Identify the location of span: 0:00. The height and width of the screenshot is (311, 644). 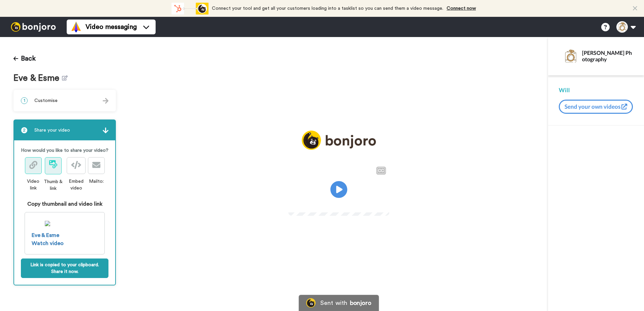
(299, 203).